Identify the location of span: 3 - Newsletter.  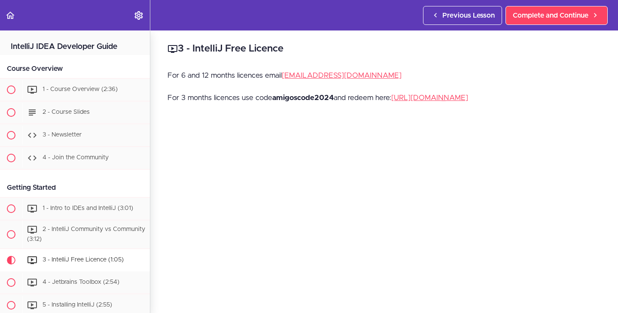
(62, 135).